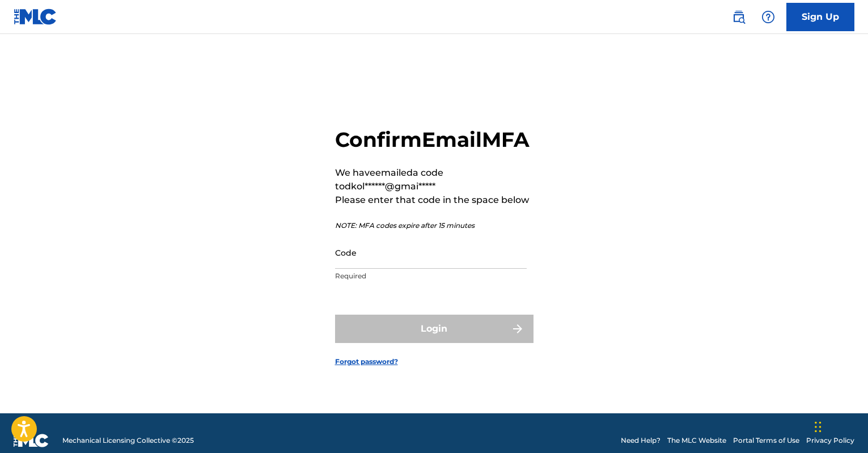 Image resolution: width=868 pixels, height=453 pixels. What do you see at coordinates (698, 440) in the screenshot?
I see `a: The MLC Website` at bounding box center [698, 440].